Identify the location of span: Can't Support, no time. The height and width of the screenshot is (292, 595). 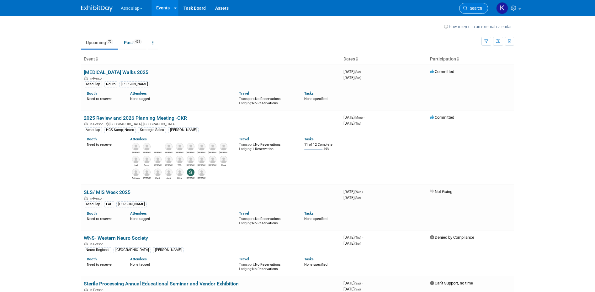
(451, 283).